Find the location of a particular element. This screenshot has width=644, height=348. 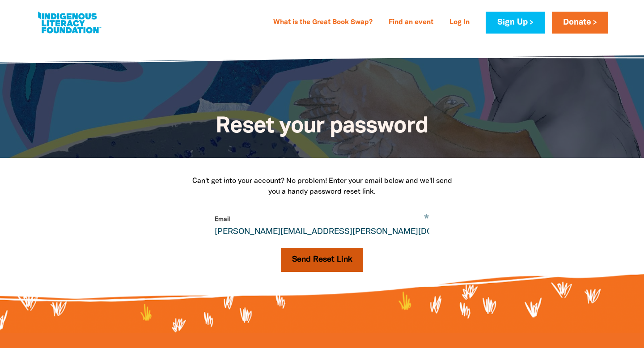

a: What is the Great Book Swap? is located at coordinates (323, 23).